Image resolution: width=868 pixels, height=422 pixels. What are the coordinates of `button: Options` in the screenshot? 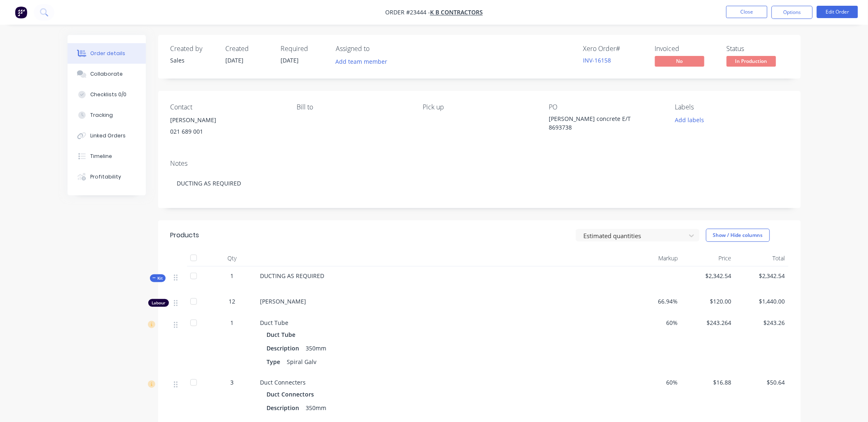 It's located at (792, 13).